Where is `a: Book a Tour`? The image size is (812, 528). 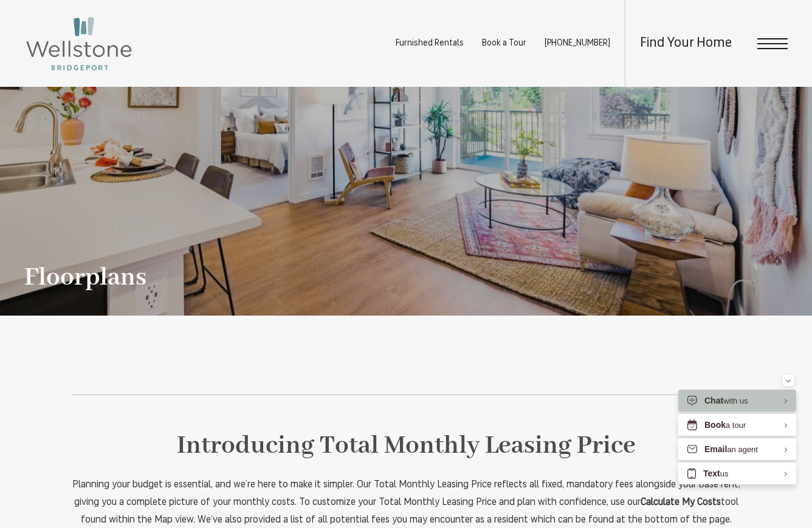 a: Book a Tour is located at coordinates (504, 43).